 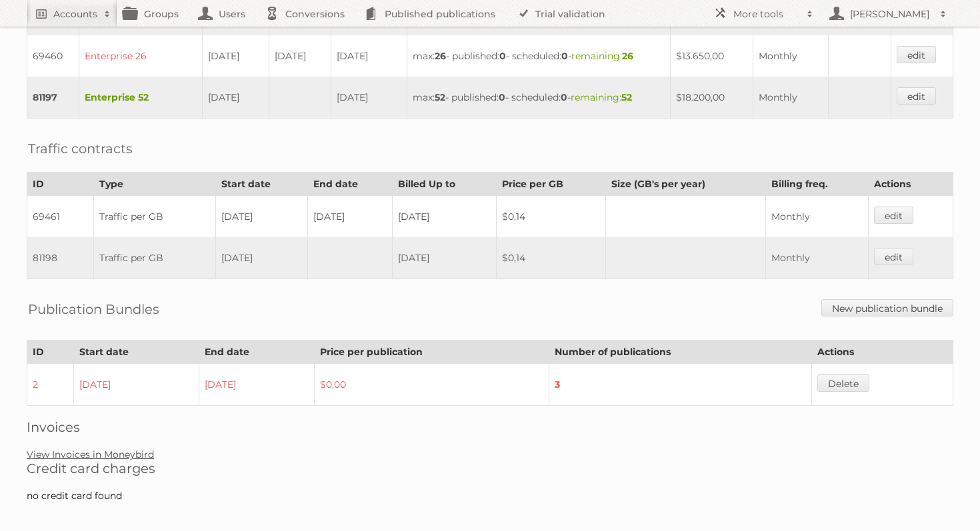 What do you see at coordinates (431, 352) in the screenshot?
I see `th: Price per publication` at bounding box center [431, 352].